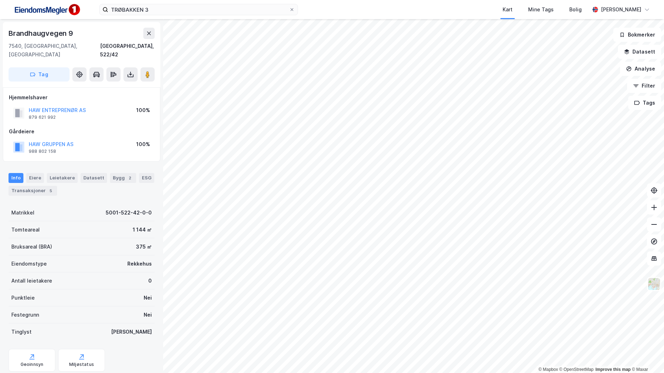 The image size is (664, 373). Describe the element at coordinates (26, 230) in the screenshot. I see `div: Tomteareal` at that location.